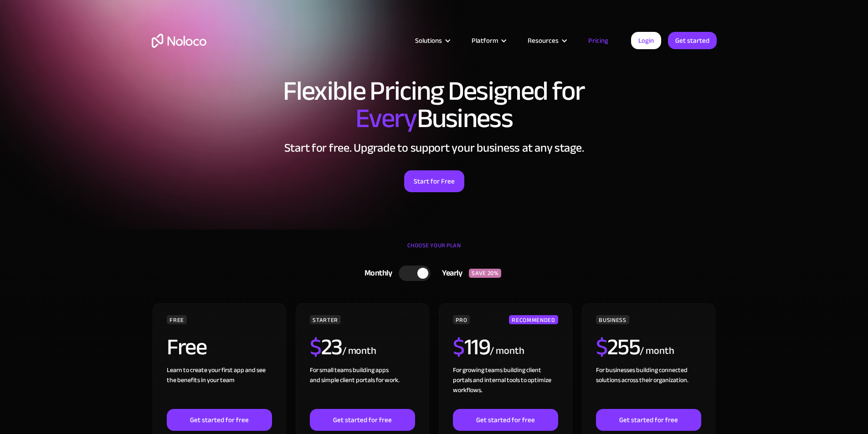 This screenshot has height=434, width=868. I want to click on span: Every, so click(386, 118).